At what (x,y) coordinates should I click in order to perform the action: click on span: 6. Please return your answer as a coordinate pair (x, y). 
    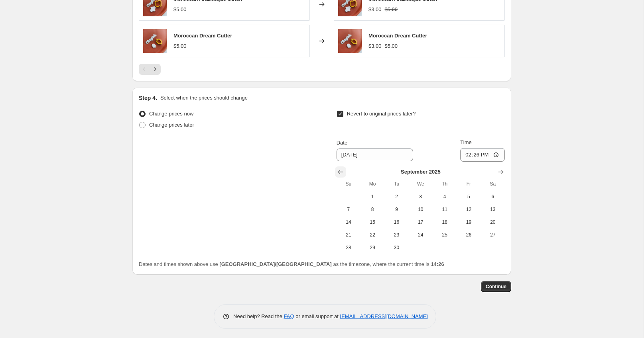
    Looking at the image, I should click on (493, 197).